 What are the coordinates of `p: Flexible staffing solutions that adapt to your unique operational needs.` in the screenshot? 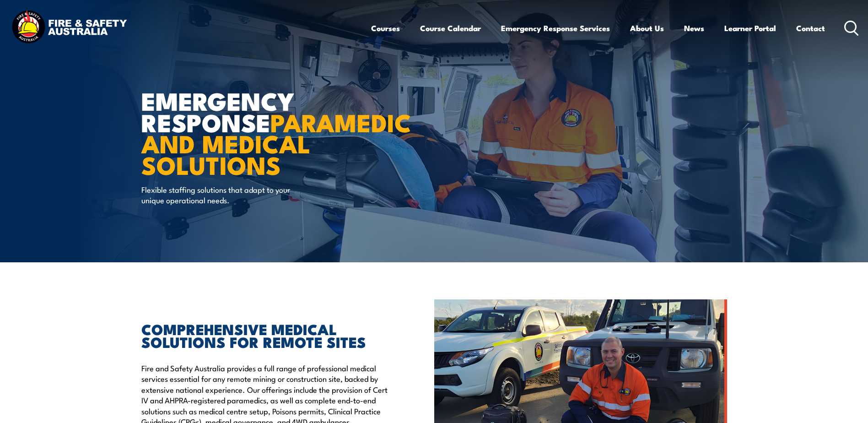 It's located at (225, 195).